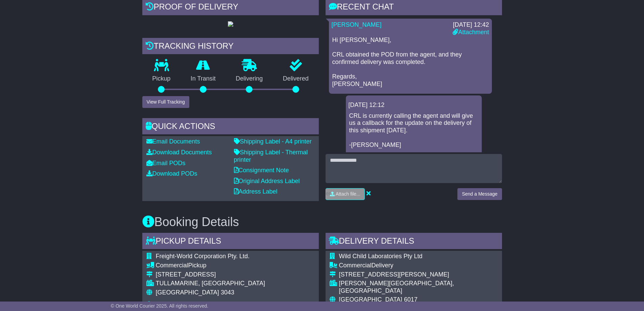  What do you see at coordinates (171, 173) in the screenshot?
I see `a: Download PODs` at bounding box center [171, 173].